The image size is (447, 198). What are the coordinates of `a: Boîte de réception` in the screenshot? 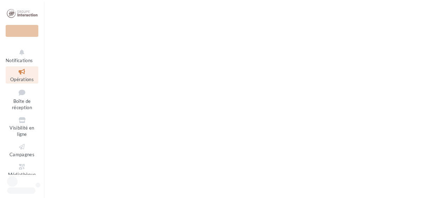 It's located at (22, 99).